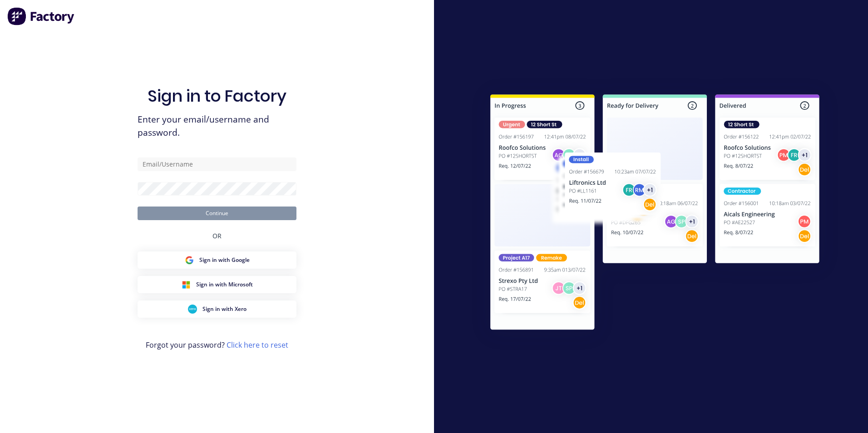  I want to click on span: Enter your email/username and password., so click(217, 127).